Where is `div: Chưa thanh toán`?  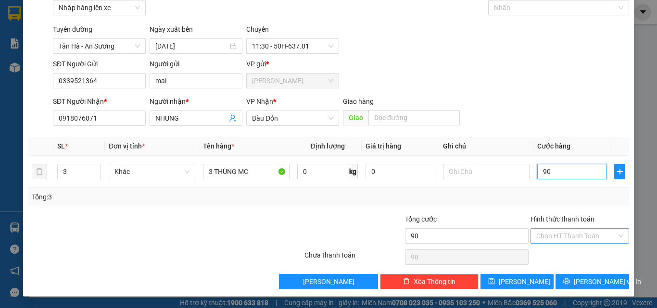
div: Chưa thanh toán is located at coordinates (354, 258).